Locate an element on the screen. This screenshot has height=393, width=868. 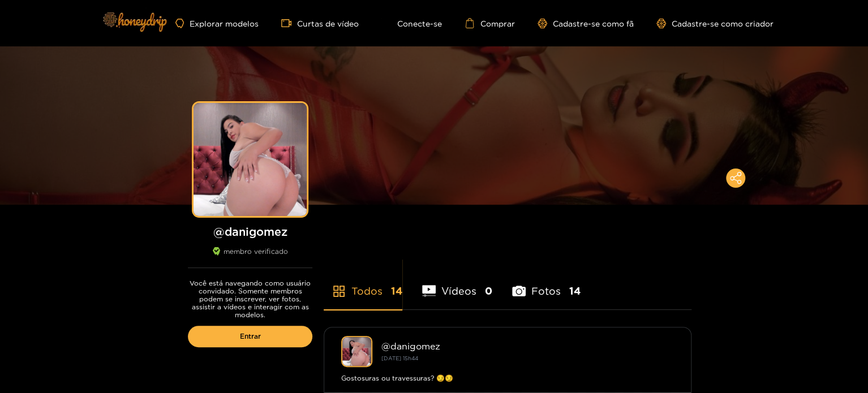
font: Você está navegando como usuário convidado. Somente membros podem se inscrever, ver fotos, assist... is located at coordinates (250, 298).